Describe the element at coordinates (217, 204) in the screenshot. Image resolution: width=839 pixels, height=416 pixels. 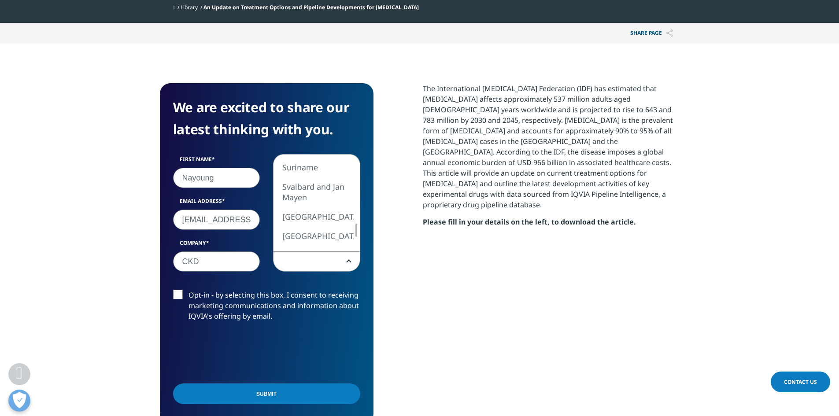
I see `label: Email Address` at that location.